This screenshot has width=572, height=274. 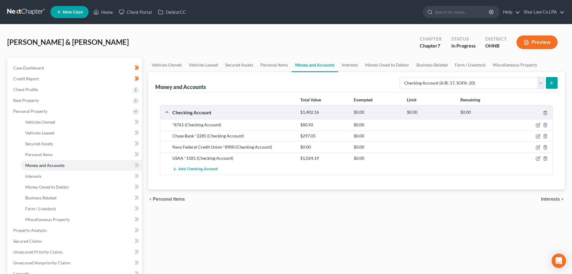 I want to click on div: Chase Bank *2285 (Checking Account), so click(x=233, y=136).